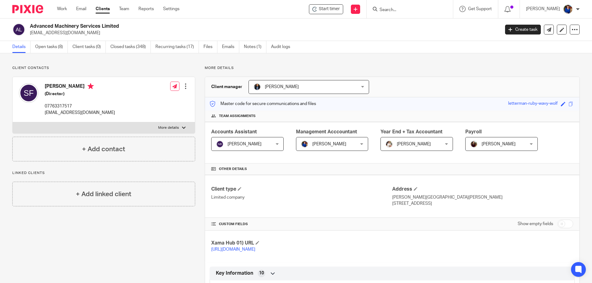 The height and width of the screenshot is (283, 592). What do you see at coordinates (227, 87) in the screenshot?
I see `h3: Client manager` at bounding box center [227, 87].